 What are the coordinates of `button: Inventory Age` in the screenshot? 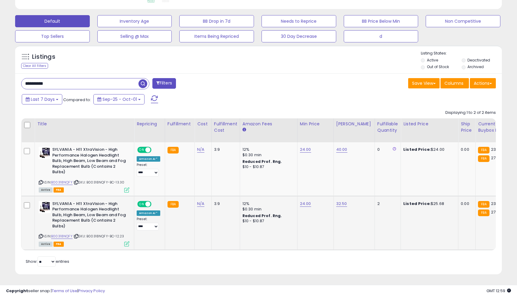 It's located at (135, 21).